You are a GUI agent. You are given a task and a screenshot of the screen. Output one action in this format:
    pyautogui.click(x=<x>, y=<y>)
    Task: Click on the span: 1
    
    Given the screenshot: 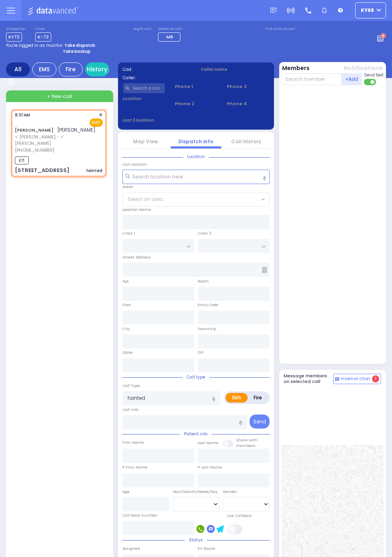 What is the action you would take?
    pyautogui.click(x=376, y=379)
    